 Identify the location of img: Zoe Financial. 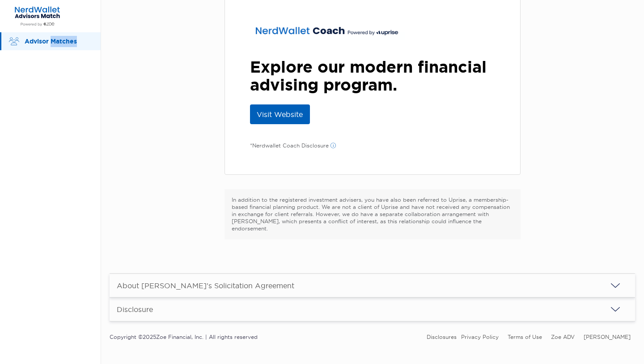
(37, 16).